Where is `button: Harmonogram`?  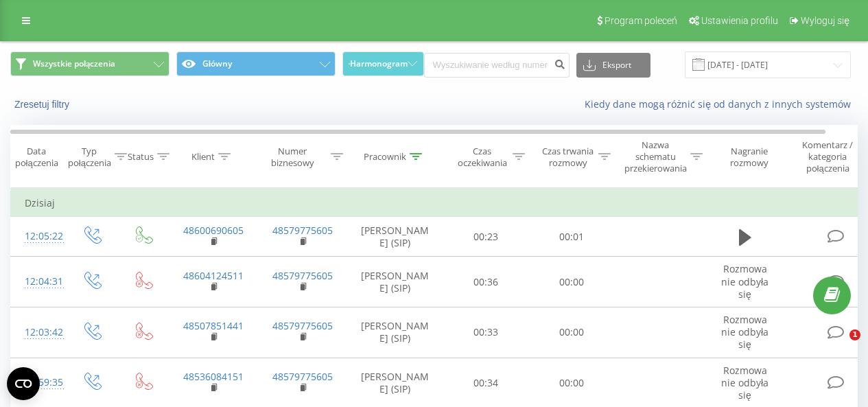
button: Harmonogram is located at coordinates (383, 64).